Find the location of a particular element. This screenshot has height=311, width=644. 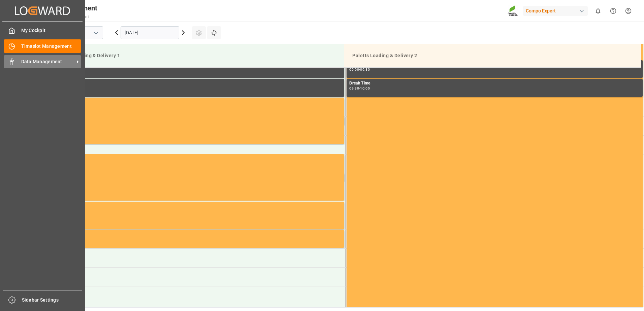

img: Screenshot%202023-09-29%20at%2010.02.21.png_1712312052.png is located at coordinates (513, 11).